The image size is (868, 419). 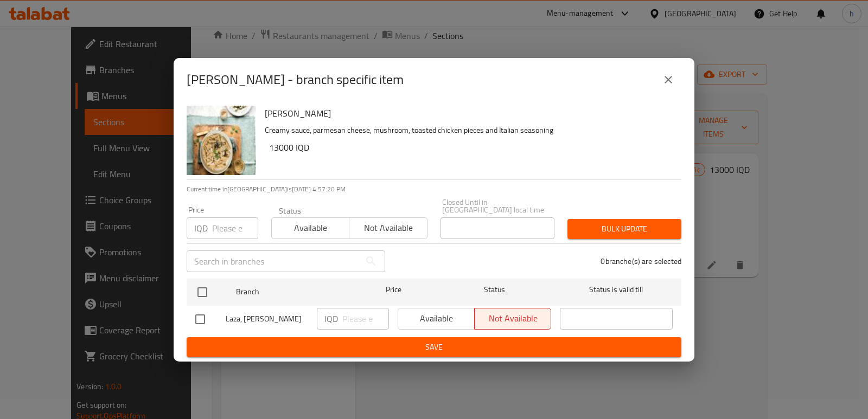 I want to click on span: Not available, so click(x=388, y=228).